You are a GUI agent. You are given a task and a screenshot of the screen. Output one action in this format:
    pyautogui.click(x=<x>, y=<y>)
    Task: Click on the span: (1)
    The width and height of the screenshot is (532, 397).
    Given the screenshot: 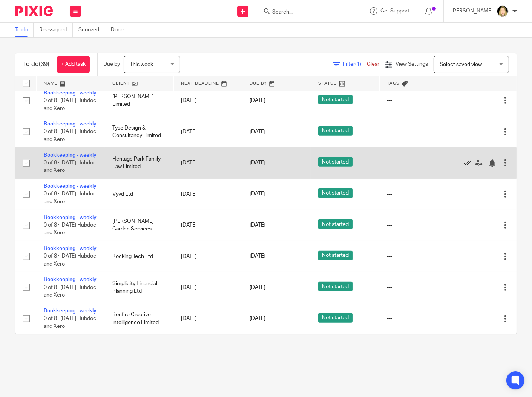 What is the action you would take?
    pyautogui.click(x=358, y=64)
    